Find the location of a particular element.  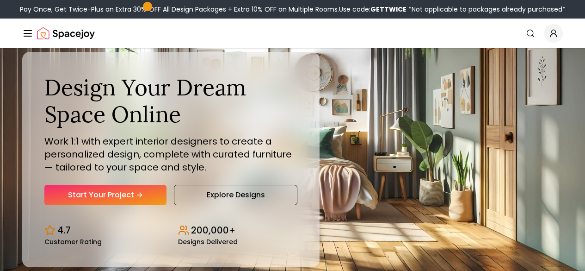

a: Start Your Project is located at coordinates (106, 195).